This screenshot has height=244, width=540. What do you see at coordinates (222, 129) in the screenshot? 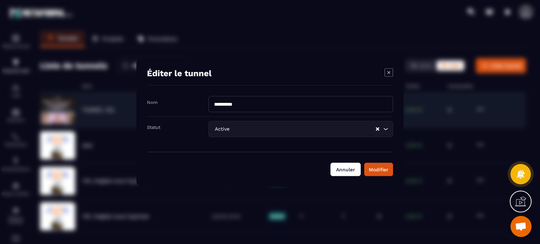
I see `span: Active` at bounding box center [222, 129].